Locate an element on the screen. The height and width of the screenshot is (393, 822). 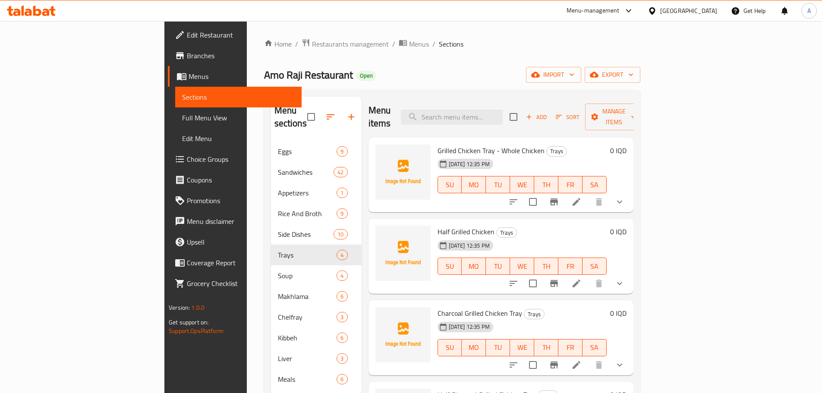
span: Edit Menu is located at coordinates (238, 139).